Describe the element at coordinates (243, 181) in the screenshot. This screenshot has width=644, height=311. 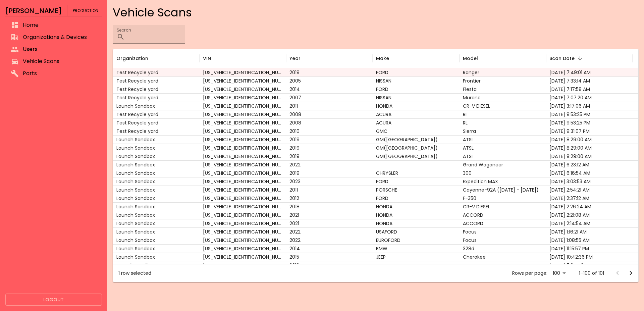
I see `div: 1FMJK1M8XPEA00000` at that location.